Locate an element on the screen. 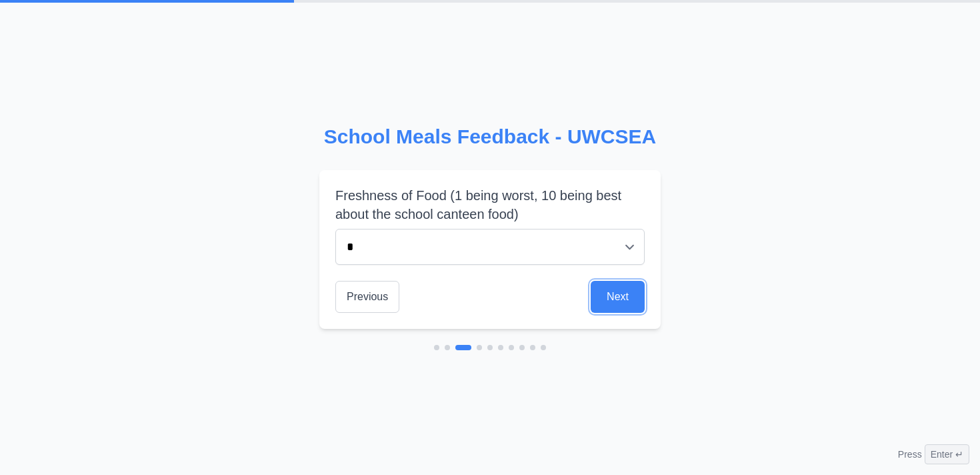  h2: School Meals Feedback - UWCSEA is located at coordinates (490, 136).